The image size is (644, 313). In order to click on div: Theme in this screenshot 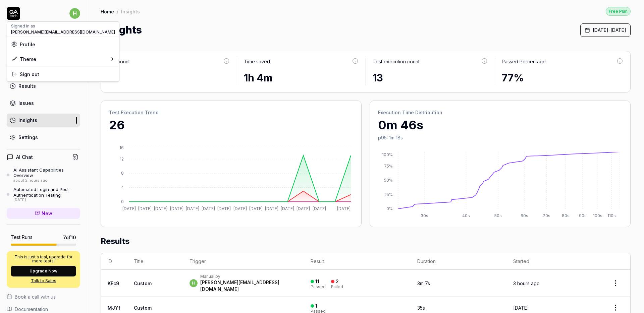, I will do `click(23, 59)`.